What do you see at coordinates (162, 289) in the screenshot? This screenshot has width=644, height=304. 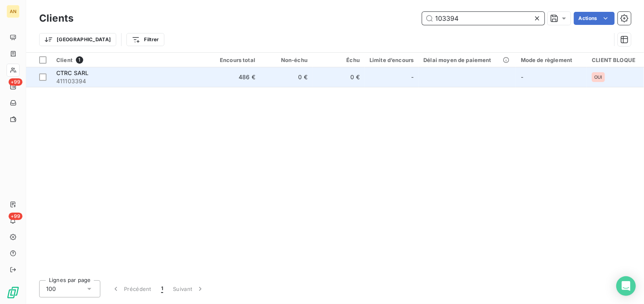 I see `button: 1` at bounding box center [162, 289].